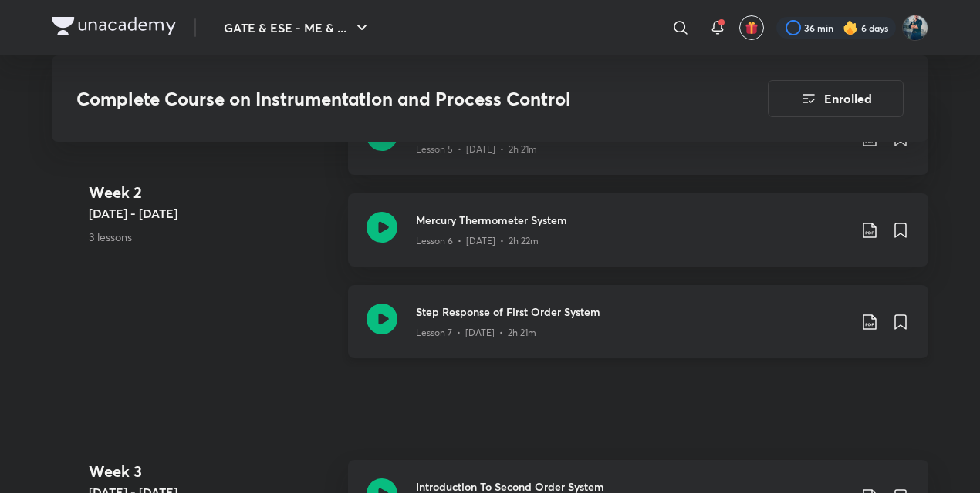  Describe the element at coordinates (751, 28) in the screenshot. I see `button: avatar` at that location.